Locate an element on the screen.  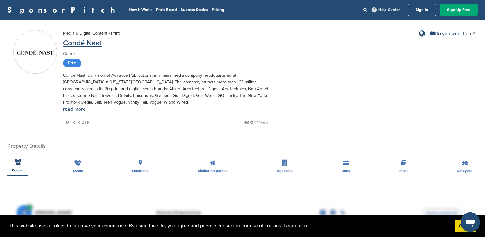
img: Sponsorpitch & Condé Nast is located at coordinates (35, 52).